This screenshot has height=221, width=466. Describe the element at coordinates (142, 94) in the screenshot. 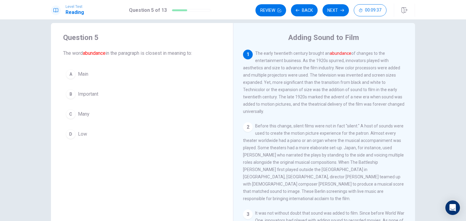

I see `button: BImportant` at that location.